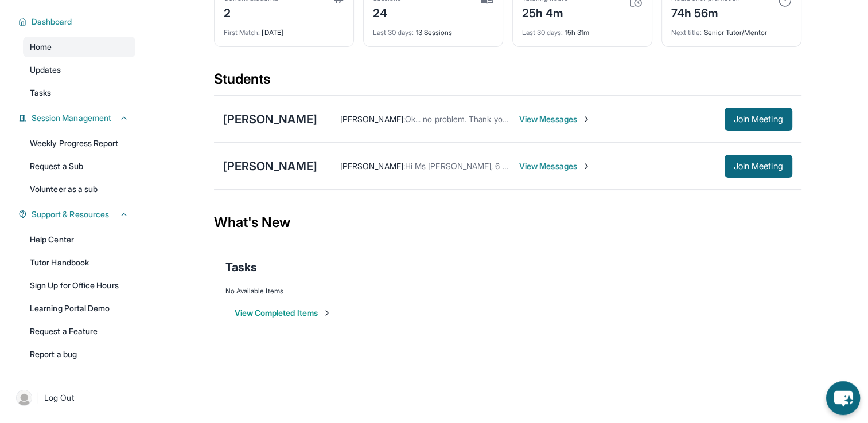 The width and height of the screenshot is (868, 423). Describe the element at coordinates (242, 32) in the screenshot. I see `span: First Match :` at that location.